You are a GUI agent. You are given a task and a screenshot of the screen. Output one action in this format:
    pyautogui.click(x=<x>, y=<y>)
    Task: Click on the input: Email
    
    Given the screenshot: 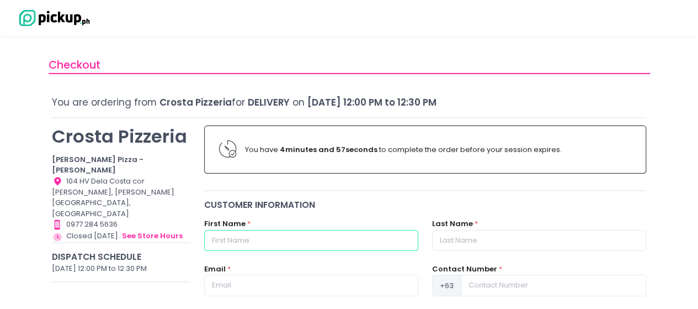 What is the action you would take?
    pyautogui.click(x=311, y=285)
    